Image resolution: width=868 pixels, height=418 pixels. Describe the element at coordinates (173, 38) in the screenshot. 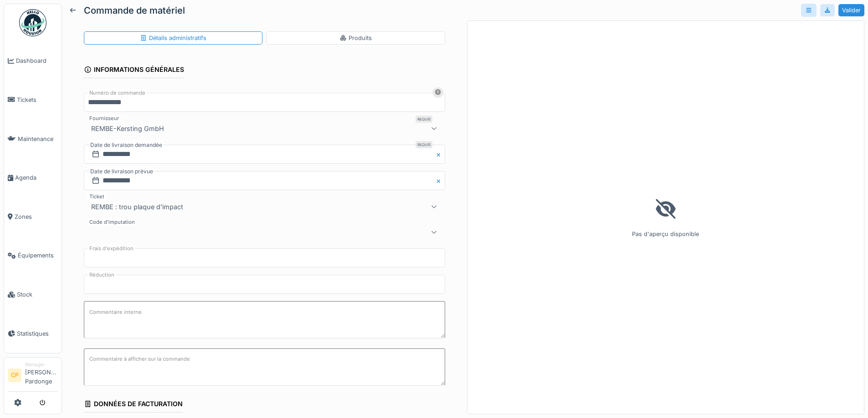

I see `div: Détails administratifs` at that location.